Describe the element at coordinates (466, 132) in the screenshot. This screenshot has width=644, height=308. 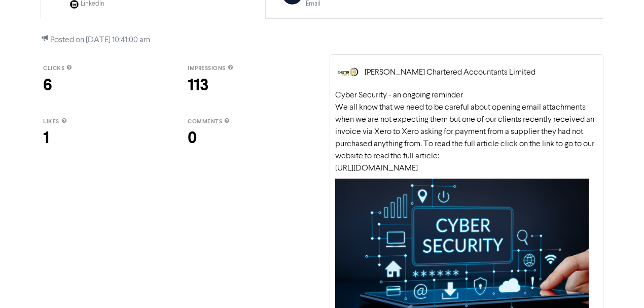
I see `div: Cyber Security - an ongoing reminder We all know that we need to be careful about opening email a...` at that location.